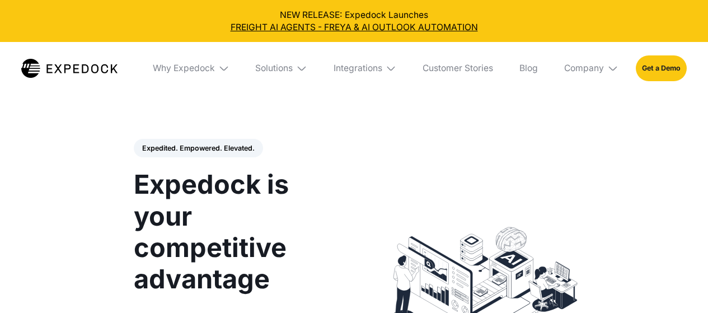 The width and height of the screenshot is (708, 313). What do you see at coordinates (354, 27) in the screenshot?
I see `a: FREIGHT AI AGENTS - FREYA & AI OUTLOOK AUTOMATION` at bounding box center [354, 27].